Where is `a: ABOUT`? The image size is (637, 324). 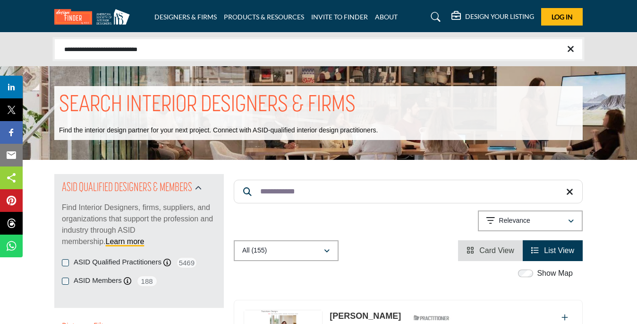
a: ABOUT is located at coordinates (386, 17).